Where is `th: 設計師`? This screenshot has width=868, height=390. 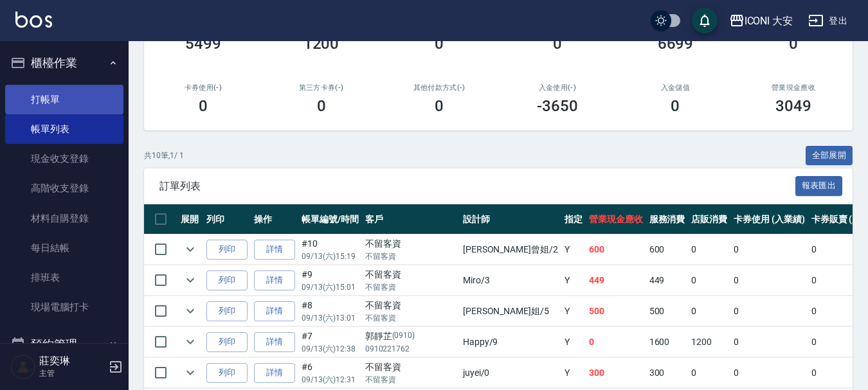
th: 設計師 is located at coordinates (510, 219).